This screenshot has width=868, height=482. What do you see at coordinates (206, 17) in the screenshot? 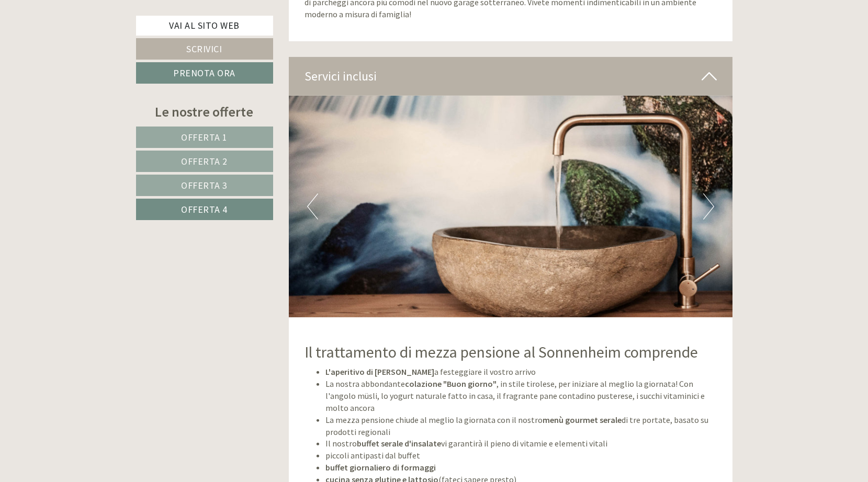
I see `div: mercoledì` at bounding box center [206, 17].